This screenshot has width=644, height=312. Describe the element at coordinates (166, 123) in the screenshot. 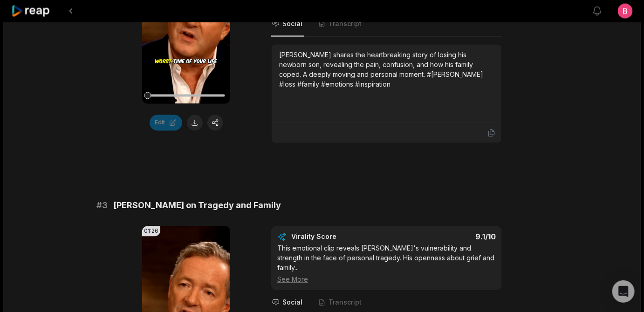

I see `button: Edit` at that location.